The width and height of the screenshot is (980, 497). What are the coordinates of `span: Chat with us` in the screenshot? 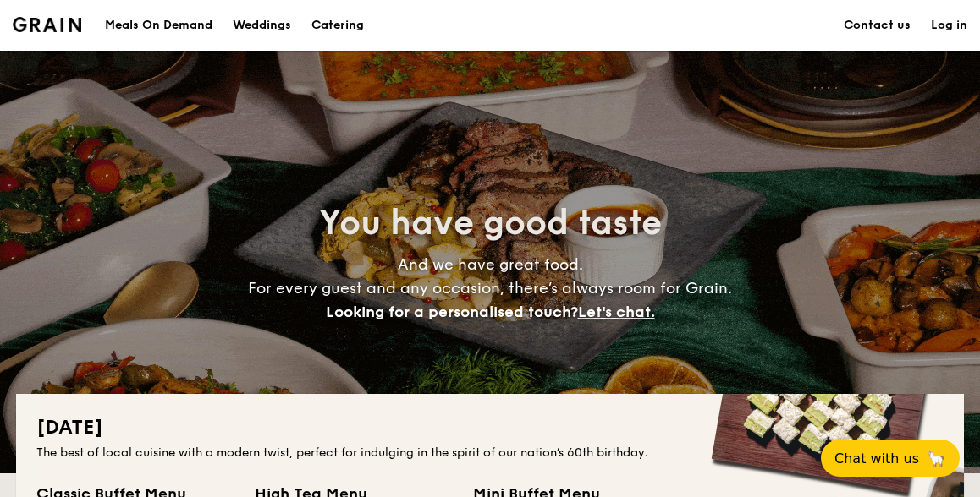 It's located at (877, 458).